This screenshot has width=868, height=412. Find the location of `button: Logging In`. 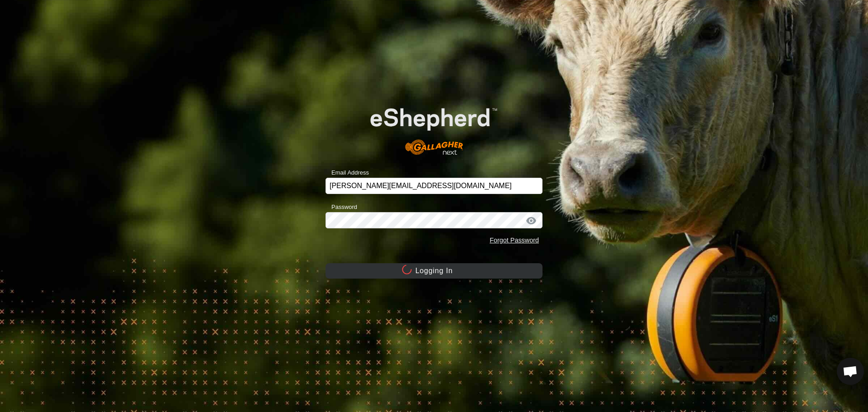

button: Logging In is located at coordinates (434, 271).